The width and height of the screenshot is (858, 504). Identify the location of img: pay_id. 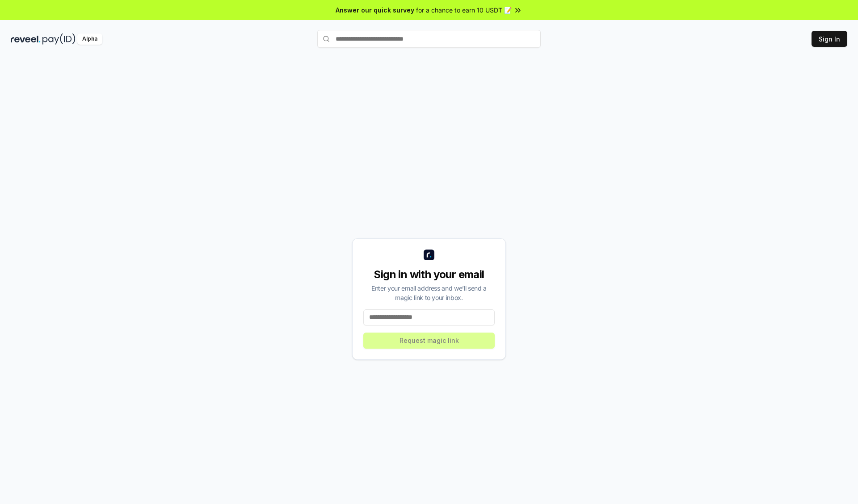
(59, 39).